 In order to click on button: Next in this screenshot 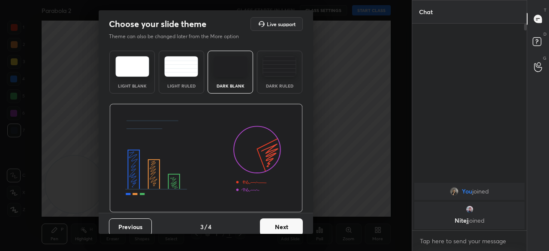, I will do `click(281, 227)`.